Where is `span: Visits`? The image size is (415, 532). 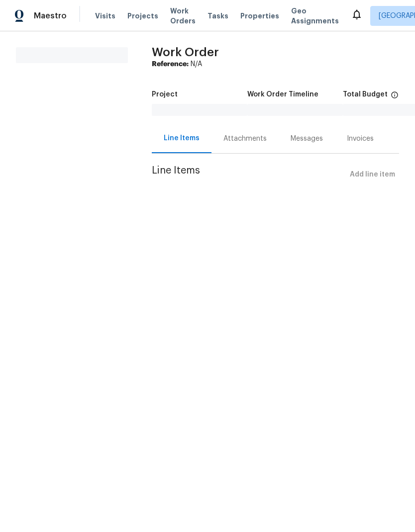 span: Visits is located at coordinates (105, 16).